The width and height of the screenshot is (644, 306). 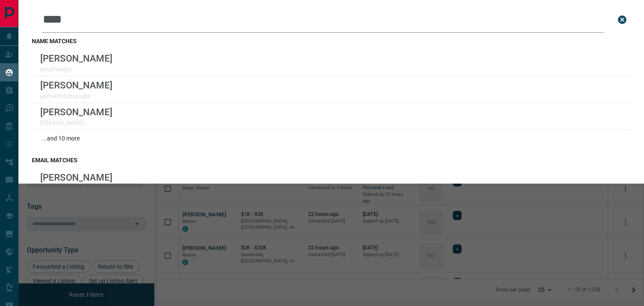 What do you see at coordinates (76, 96) in the screenshot?
I see `p: jjschweinbergxx@x` at bounding box center [76, 96].